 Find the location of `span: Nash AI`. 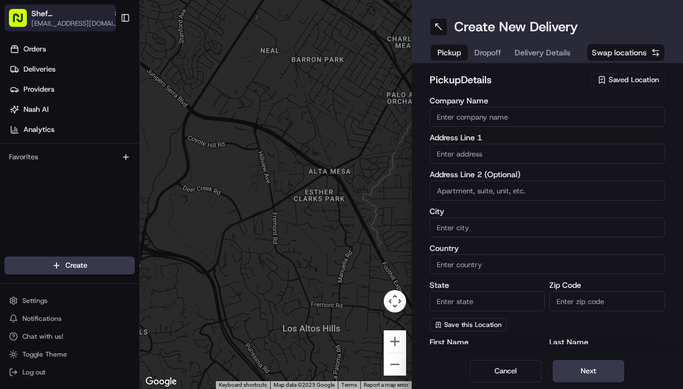

span: Nash AI is located at coordinates (36, 110).